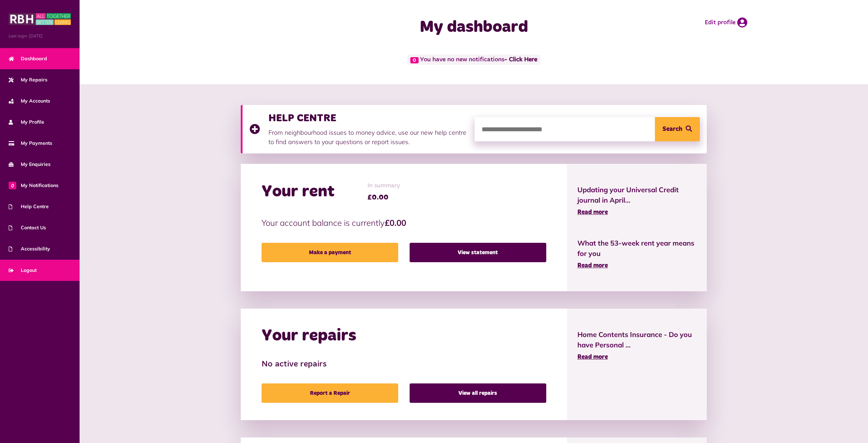  What do you see at coordinates (28, 59) in the screenshot?
I see `span: Dashboard` at bounding box center [28, 59].